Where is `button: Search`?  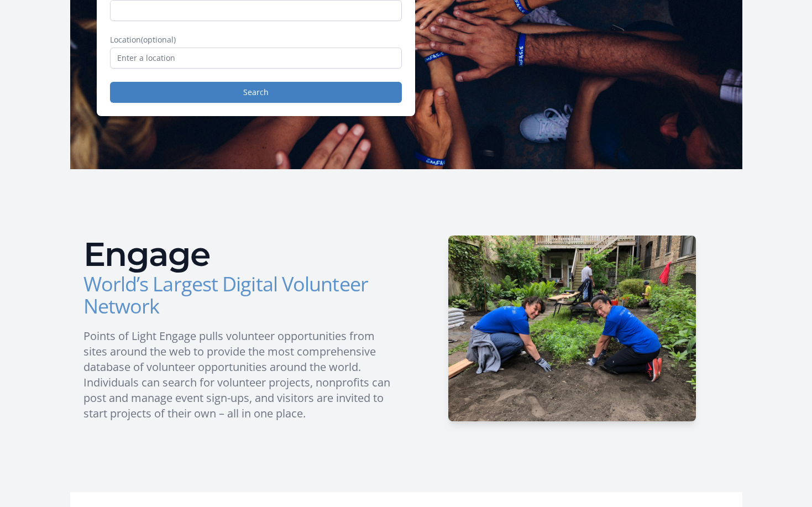
button: Search is located at coordinates (256, 92).